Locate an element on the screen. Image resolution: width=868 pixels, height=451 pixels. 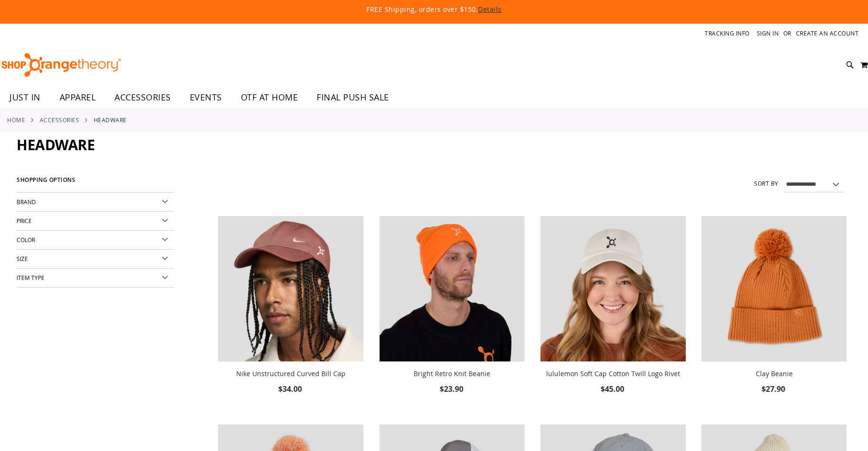
a: APPAREL is located at coordinates (77, 97).